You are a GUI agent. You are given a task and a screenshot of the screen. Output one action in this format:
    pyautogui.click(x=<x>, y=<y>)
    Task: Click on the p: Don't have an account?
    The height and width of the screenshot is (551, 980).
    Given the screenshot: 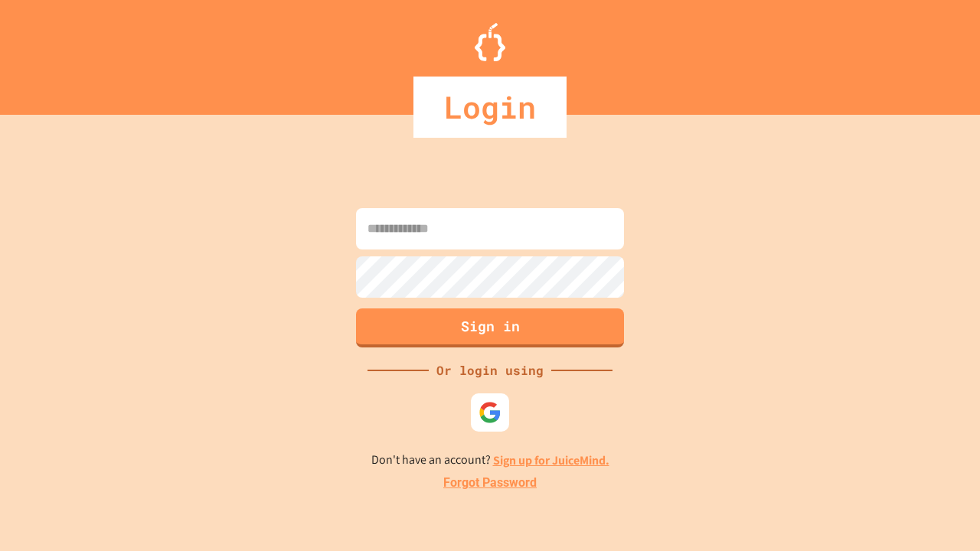 What is the action you would take?
    pyautogui.click(x=490, y=460)
    